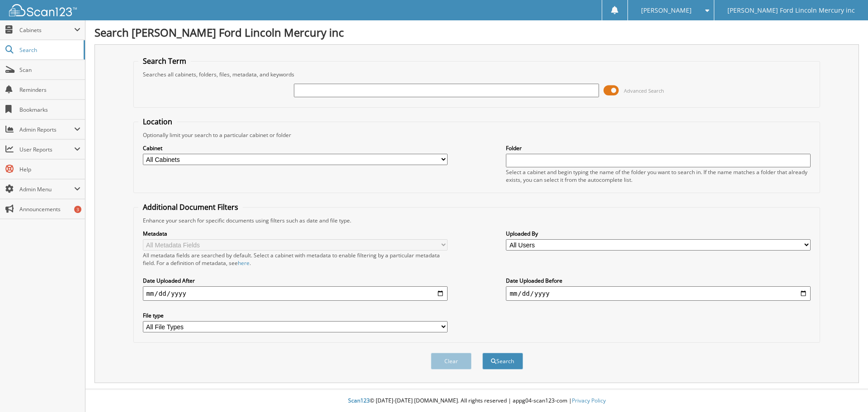 The image size is (868, 412). What do you see at coordinates (78, 209) in the screenshot?
I see `div: 3` at bounding box center [78, 209].